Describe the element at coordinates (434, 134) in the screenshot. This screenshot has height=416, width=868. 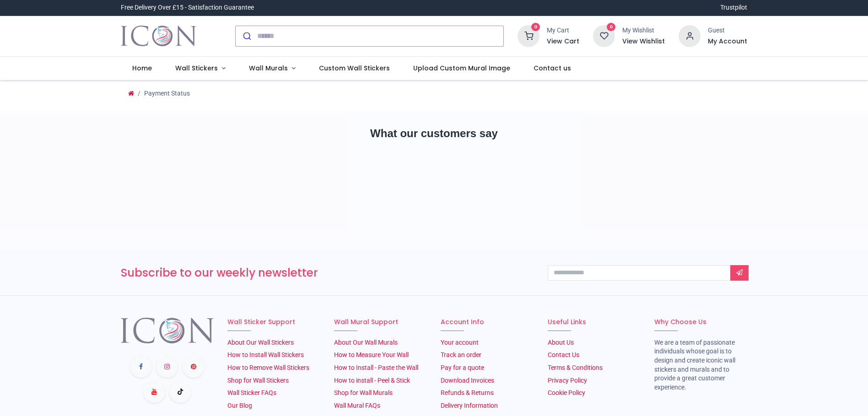
I see `h2: What our customers say` at that location.